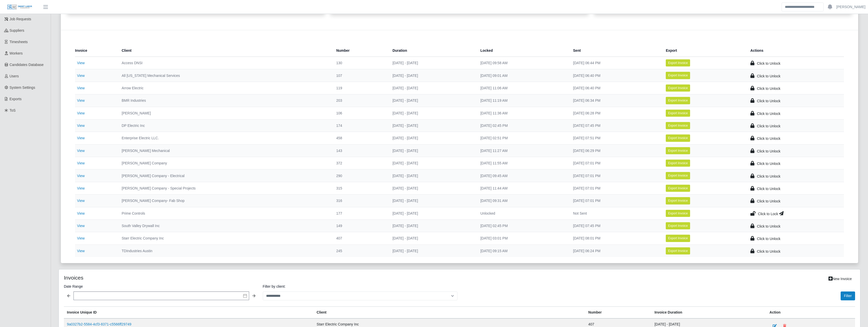 This screenshot has width=868, height=327. I want to click on img: SLM Logo, so click(20, 8).